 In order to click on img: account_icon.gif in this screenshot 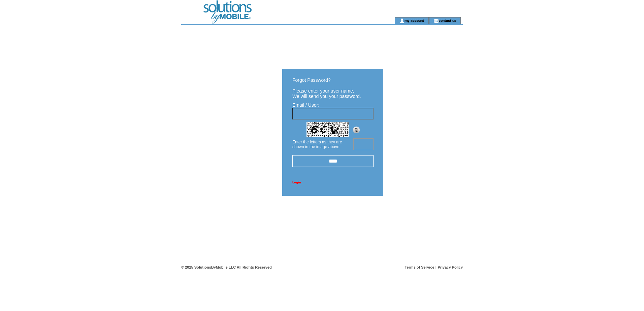, I will do `click(402, 21)`.